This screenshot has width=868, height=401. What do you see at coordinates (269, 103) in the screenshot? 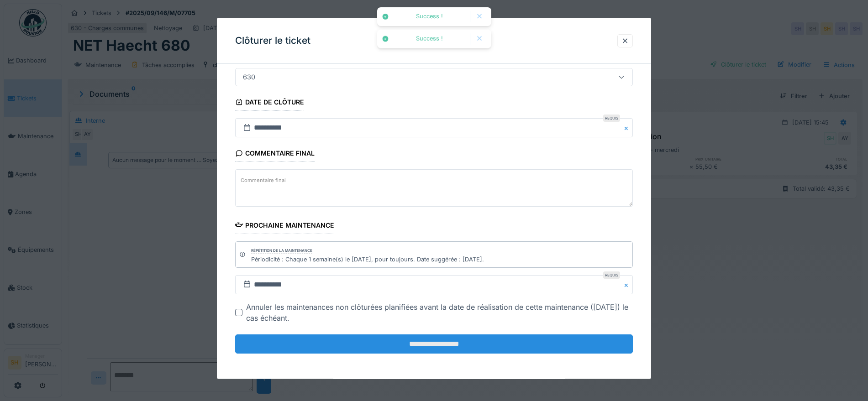
I see `div: Date de clôture` at bounding box center [269, 103].